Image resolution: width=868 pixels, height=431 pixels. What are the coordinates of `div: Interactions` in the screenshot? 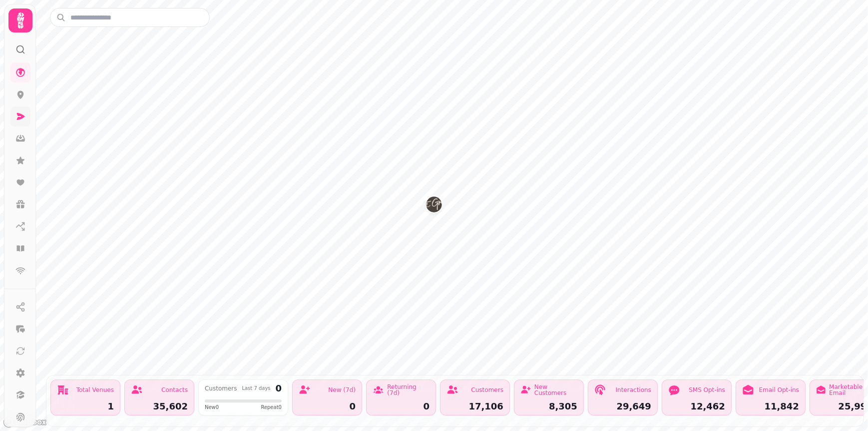 It's located at (633, 390).